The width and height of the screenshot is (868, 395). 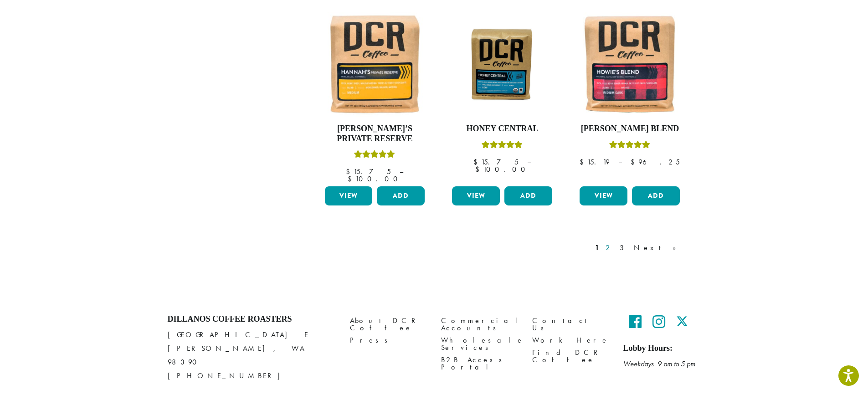 What do you see at coordinates (658, 248) in the screenshot?
I see `a: Next »` at bounding box center [658, 248].